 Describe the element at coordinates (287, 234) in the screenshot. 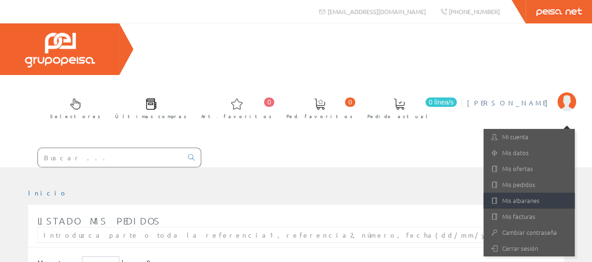

I see `input: Introduzca parte o toda la referencia1, referencia2, número, fecha(dd/mm/yy) o rango de fechas(dd...` at that location.